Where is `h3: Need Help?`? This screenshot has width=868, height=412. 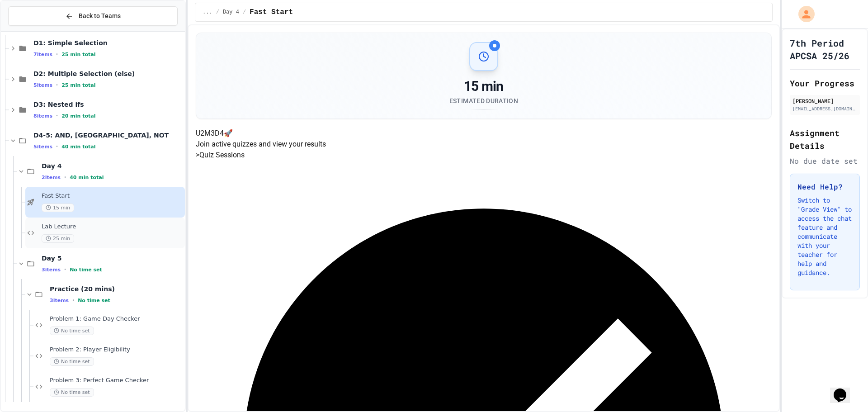
h3: Need Help? is located at coordinates (825, 186).